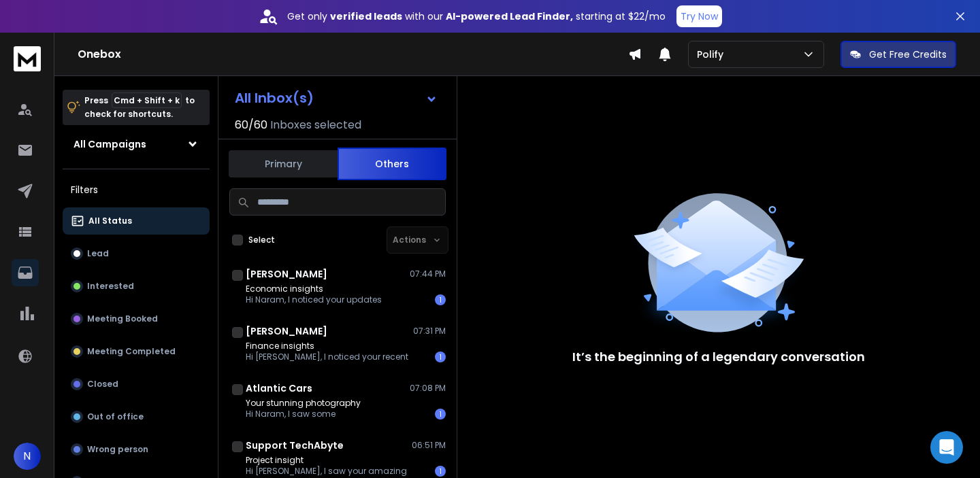  I want to click on img: logo, so click(27, 58).